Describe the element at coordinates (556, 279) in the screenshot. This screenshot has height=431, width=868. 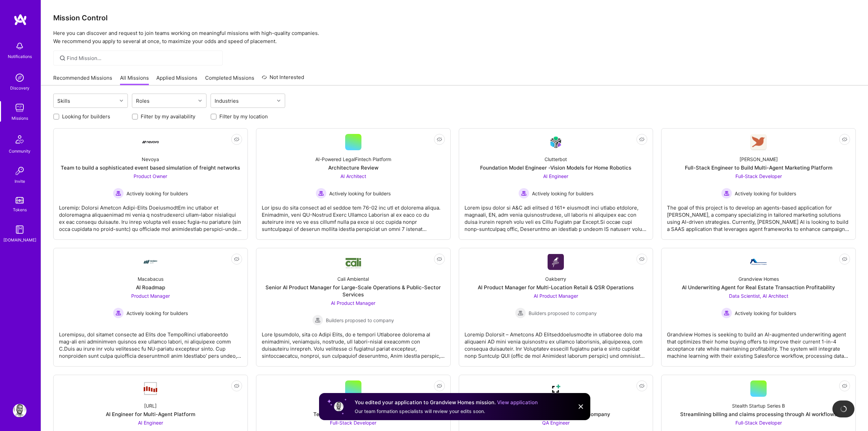
I see `div: Oakberry` at that location.